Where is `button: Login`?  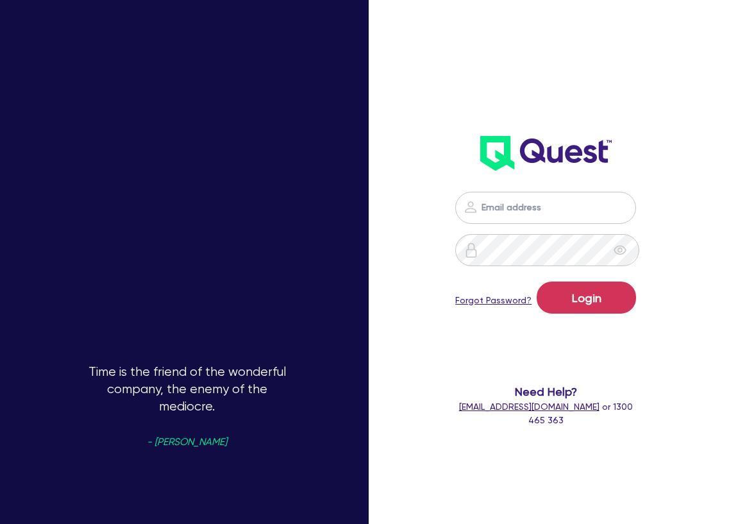
button: Login is located at coordinates (586, 297).